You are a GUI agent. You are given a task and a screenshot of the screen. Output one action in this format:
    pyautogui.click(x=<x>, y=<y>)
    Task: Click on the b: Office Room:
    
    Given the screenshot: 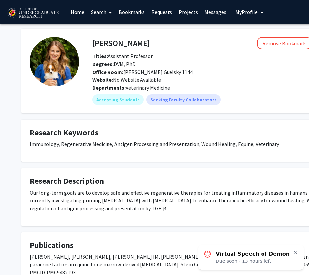 What is the action you would take?
    pyautogui.click(x=108, y=72)
    